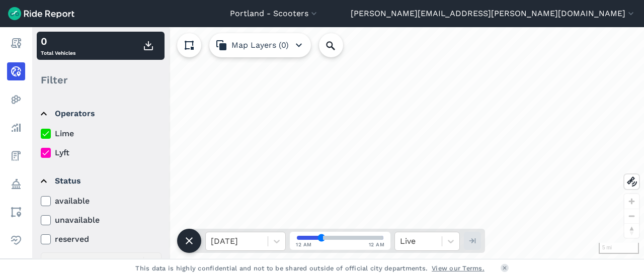 Image resolution: width=644 pixels, height=277 pixels. Describe the element at coordinates (16, 44) in the screenshot. I see `a: Report` at that location.